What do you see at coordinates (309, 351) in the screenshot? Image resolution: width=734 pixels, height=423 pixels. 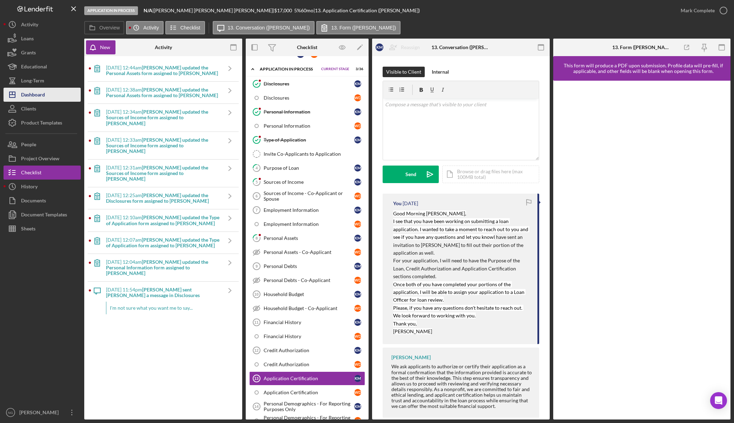 I see `div: Credit Authorization` at bounding box center [309, 351].